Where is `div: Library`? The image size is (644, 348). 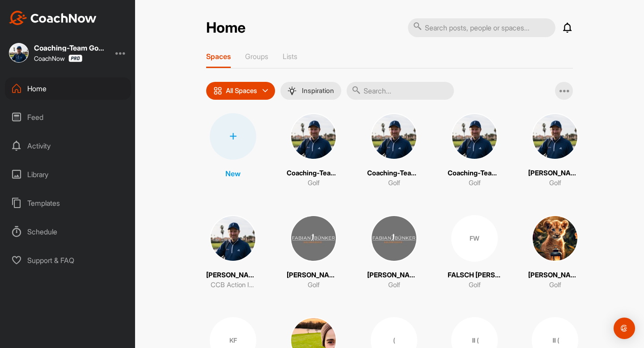
div: Library is located at coordinates (68, 175).